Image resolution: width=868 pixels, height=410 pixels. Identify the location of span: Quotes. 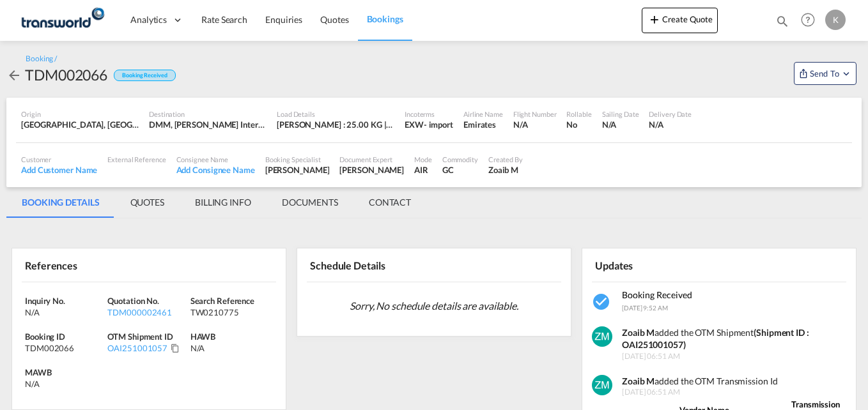
(334, 19).